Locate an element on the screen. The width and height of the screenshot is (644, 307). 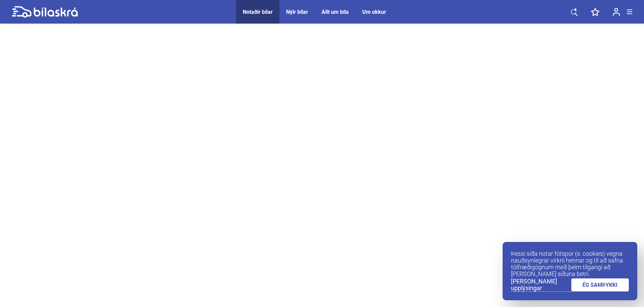
a: Um okkur is located at coordinates (374, 12).